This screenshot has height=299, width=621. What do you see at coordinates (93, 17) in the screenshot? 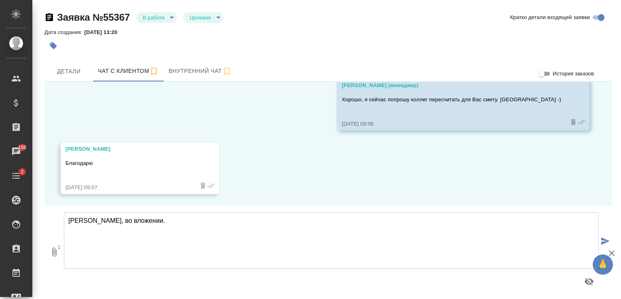
I see `a: Заявка №55367` at bounding box center [93, 17].